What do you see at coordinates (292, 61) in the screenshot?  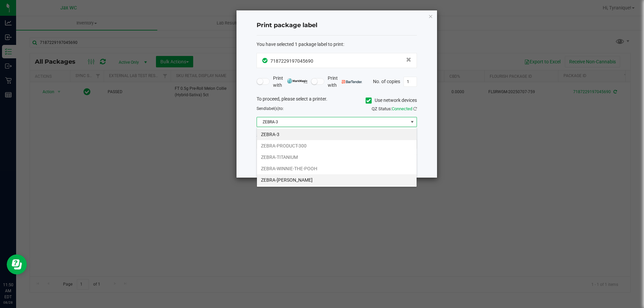 I see `span: 7187229197045690` at bounding box center [292, 61].